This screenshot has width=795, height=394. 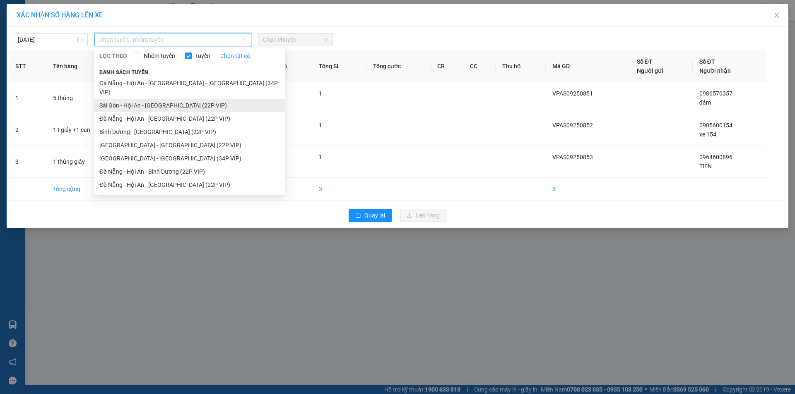 What do you see at coordinates (358, 216) in the screenshot?
I see `span: rollback` at bounding box center [358, 216].